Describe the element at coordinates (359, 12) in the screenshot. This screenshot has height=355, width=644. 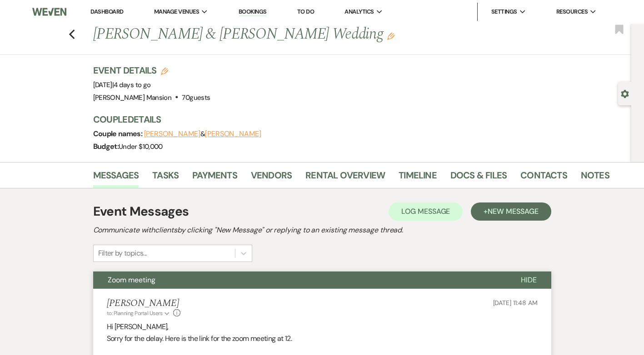
I see `span: Analytics` at that location.